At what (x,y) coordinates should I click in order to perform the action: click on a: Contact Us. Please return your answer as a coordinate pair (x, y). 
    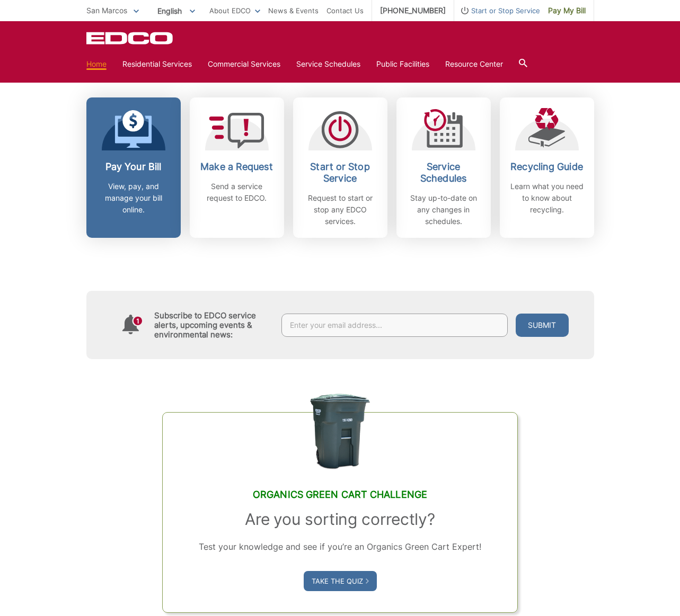
    Looking at the image, I should click on (345, 11).